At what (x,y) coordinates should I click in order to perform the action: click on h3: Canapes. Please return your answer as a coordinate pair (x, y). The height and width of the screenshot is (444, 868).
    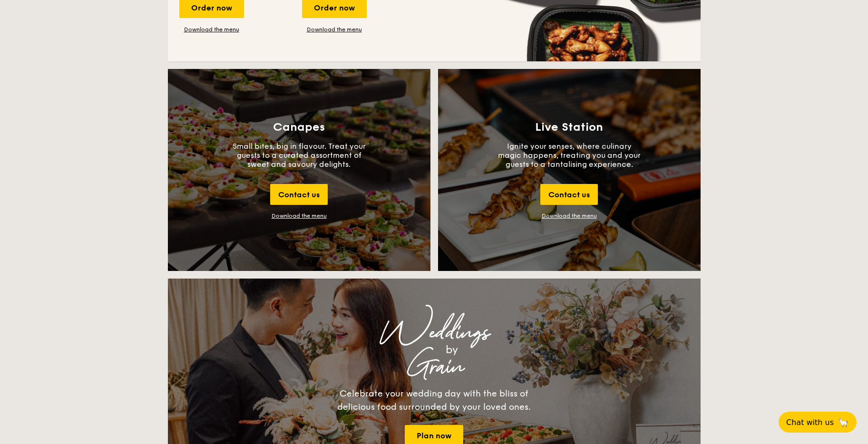
    Looking at the image, I should click on (299, 128).